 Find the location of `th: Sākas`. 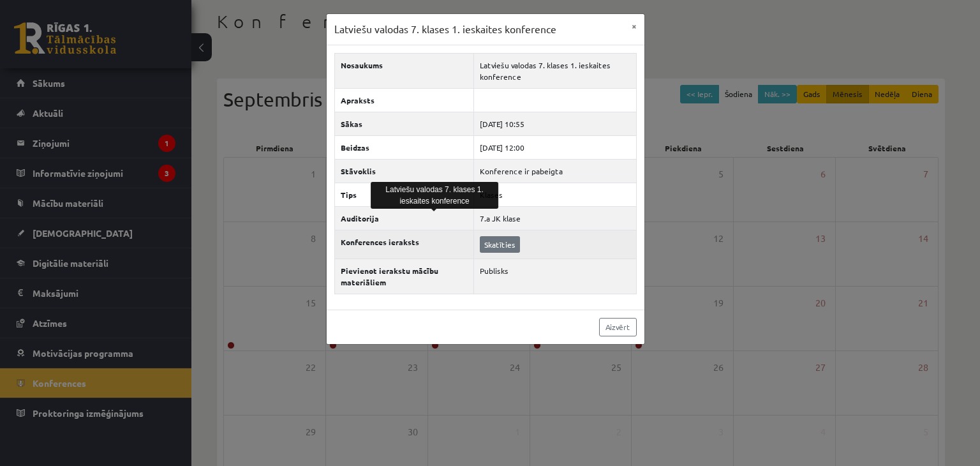

th: Sākas is located at coordinates (404, 123).